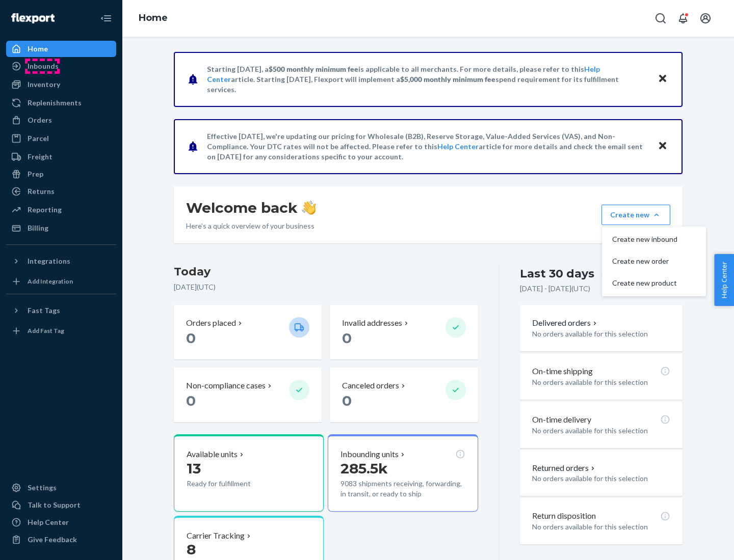  I want to click on div: Settings, so click(42, 488).